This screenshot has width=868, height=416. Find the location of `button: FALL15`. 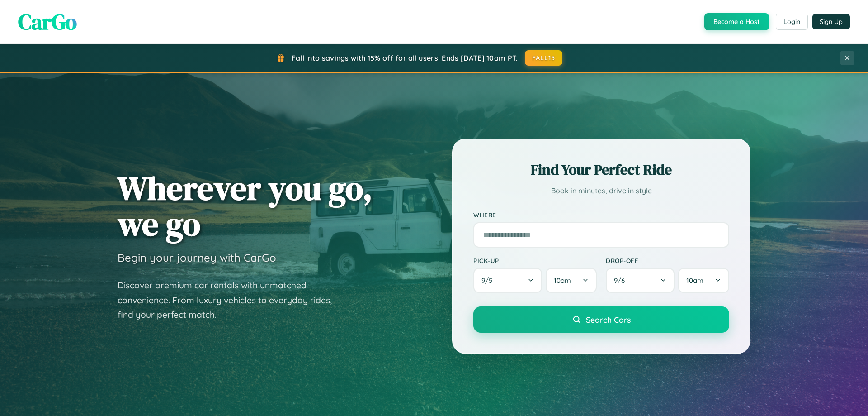

button: FALL15 is located at coordinates (544, 58).